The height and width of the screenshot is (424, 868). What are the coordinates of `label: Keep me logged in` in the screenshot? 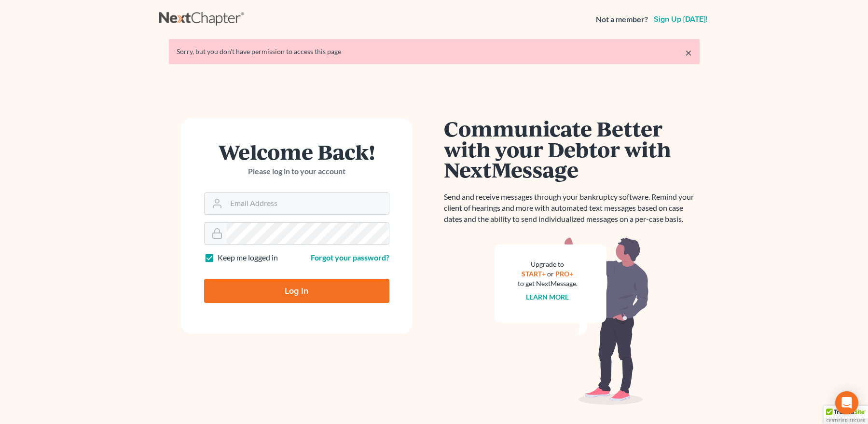 It's located at (248, 258).